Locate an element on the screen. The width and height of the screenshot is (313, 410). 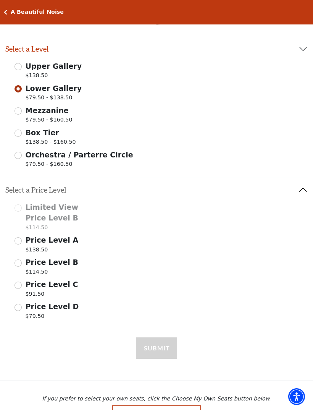
span: Price Level A is located at coordinates (52, 240).